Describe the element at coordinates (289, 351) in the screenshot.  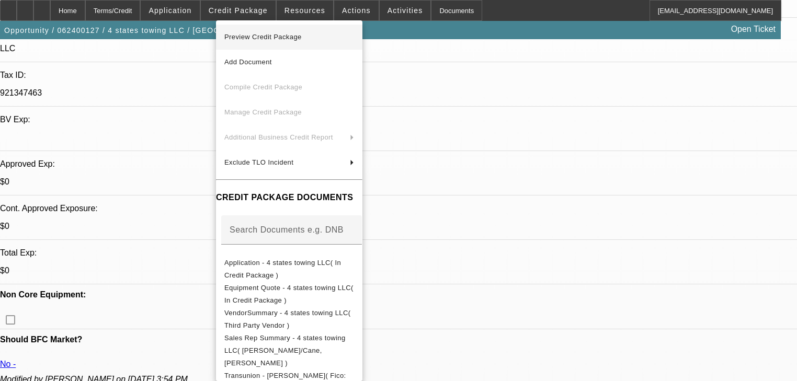
I see `button: Sales Rep Summary - 4 states towing LLC( Leach, Ethan/Cane, Chase )` at that location.